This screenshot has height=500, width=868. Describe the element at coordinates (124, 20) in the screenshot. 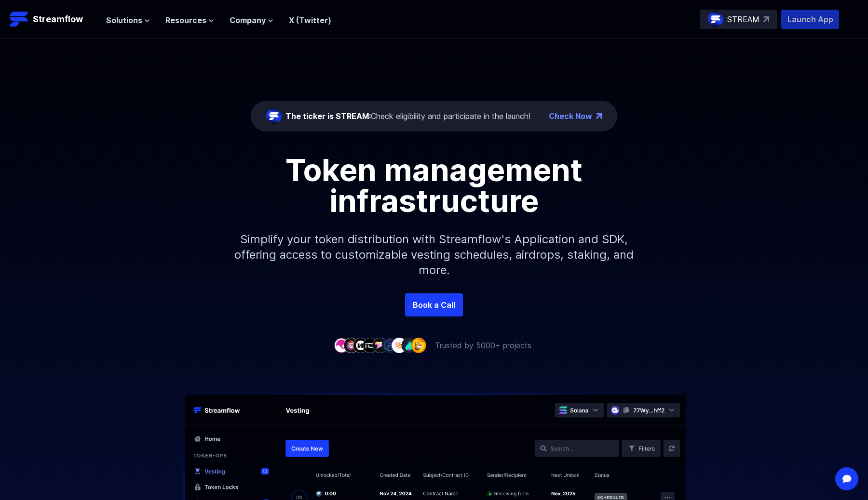

I see `span: Solutions` at that location.